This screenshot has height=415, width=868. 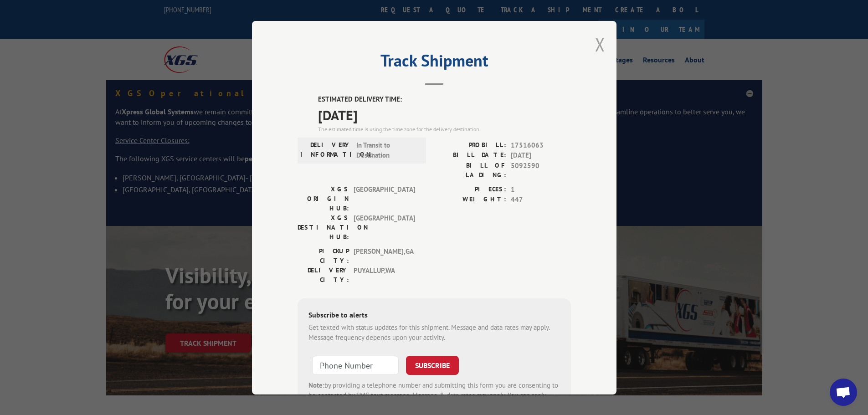 What do you see at coordinates (432, 365) in the screenshot?
I see `button: SUBSCRIBE` at bounding box center [432, 365].